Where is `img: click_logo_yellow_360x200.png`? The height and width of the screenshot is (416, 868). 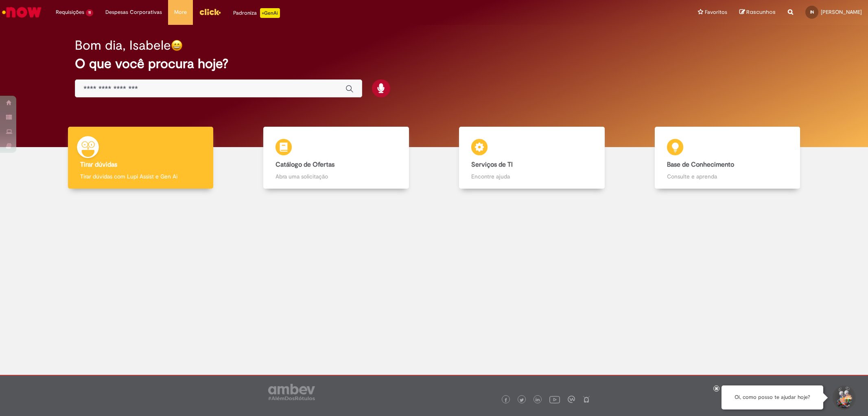 img: click_logo_yellow_360x200.png is located at coordinates (210, 12).